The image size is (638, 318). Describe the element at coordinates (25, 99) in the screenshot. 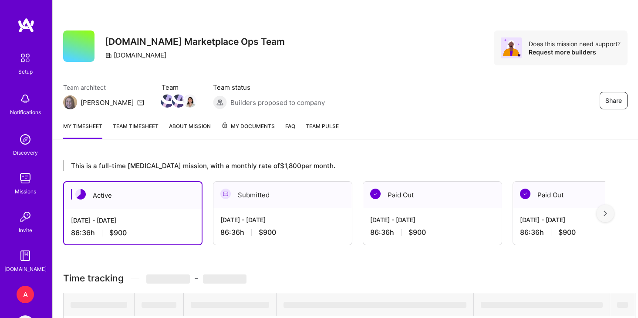

I see `img: bell` at that location.